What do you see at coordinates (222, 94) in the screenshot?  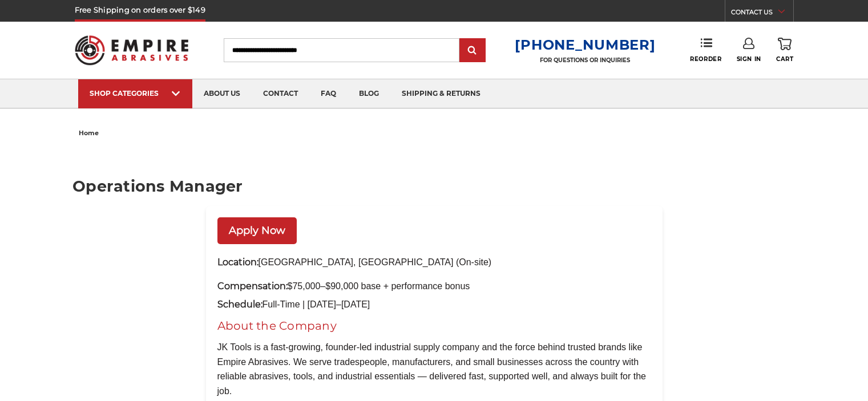 I see `a: about us` at bounding box center [222, 94].